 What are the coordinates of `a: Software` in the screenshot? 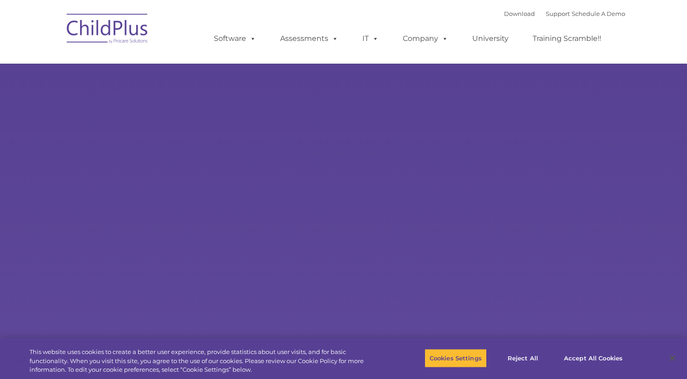 It's located at (235, 39).